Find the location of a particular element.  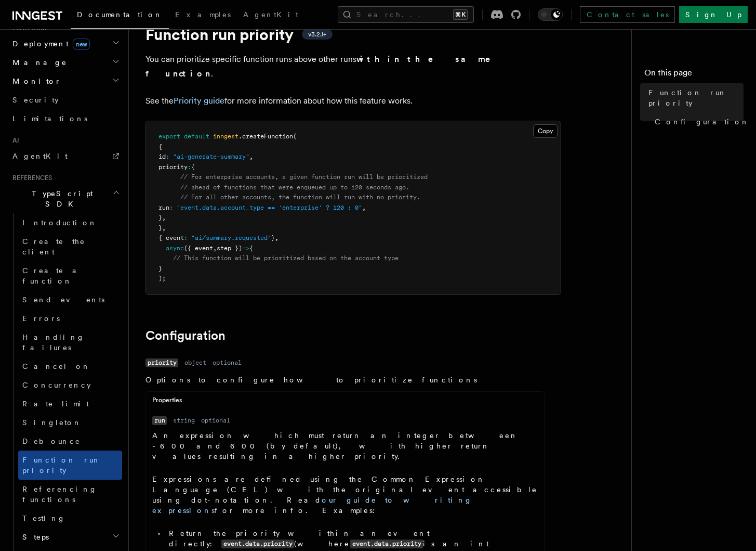

span: ({ event is located at coordinates (198, 248).